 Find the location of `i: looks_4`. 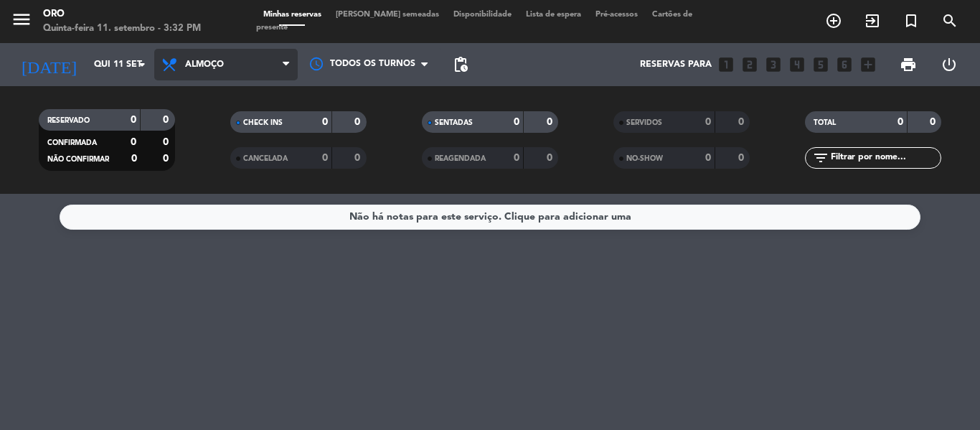

i: looks_4 is located at coordinates (797, 65).